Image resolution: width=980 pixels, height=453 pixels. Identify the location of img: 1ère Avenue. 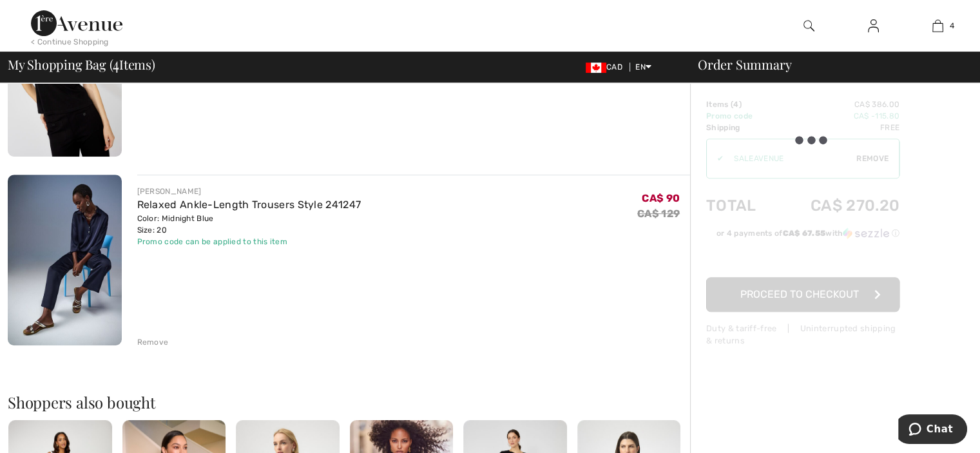
(77, 23).